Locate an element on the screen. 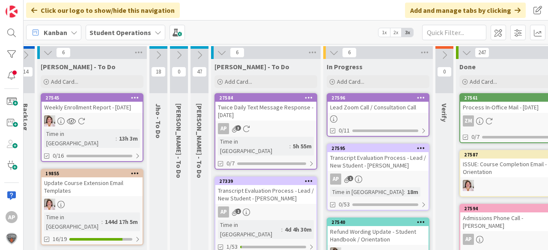  span: Verify is located at coordinates (444, 113).